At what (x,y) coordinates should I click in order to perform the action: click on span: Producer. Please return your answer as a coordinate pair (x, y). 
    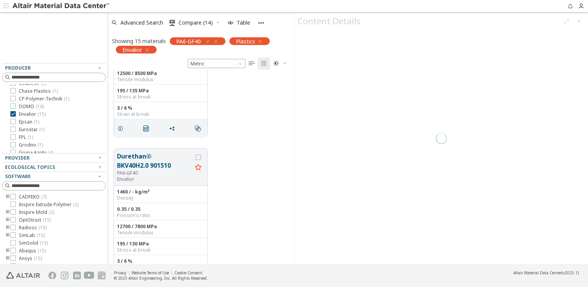
    Looking at the image, I should click on (18, 68).